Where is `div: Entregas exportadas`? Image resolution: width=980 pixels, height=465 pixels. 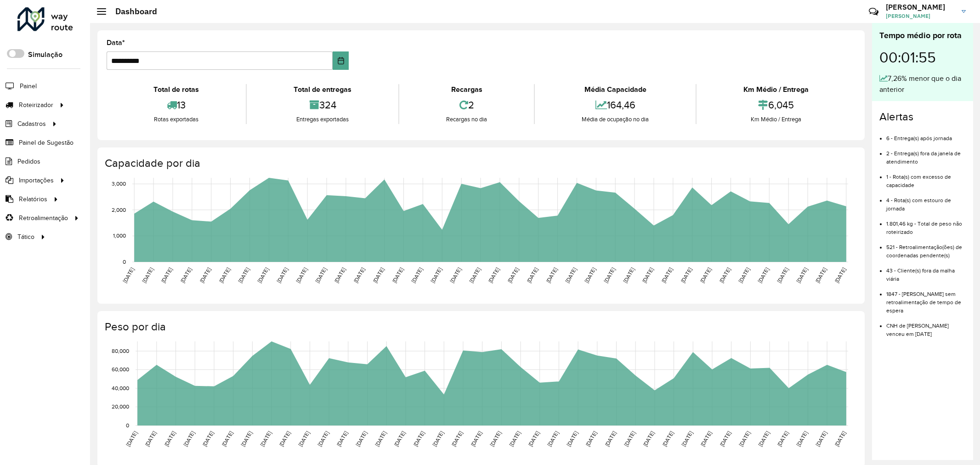 div: Entregas exportadas is located at coordinates (323, 120).